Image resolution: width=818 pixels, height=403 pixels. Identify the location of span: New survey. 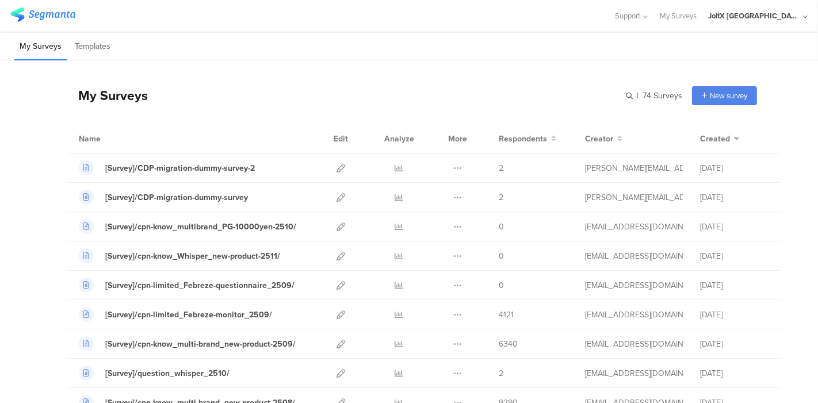
(728, 95).